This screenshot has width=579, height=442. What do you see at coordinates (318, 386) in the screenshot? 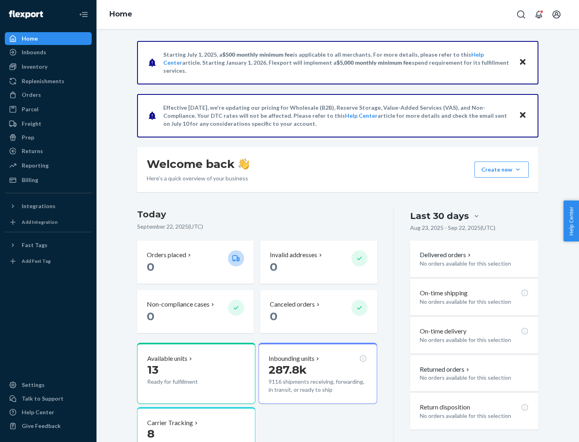
I see `p: 9116 shipments receiving, forwarding, in transit, or ready to ship` at bounding box center [318, 386].